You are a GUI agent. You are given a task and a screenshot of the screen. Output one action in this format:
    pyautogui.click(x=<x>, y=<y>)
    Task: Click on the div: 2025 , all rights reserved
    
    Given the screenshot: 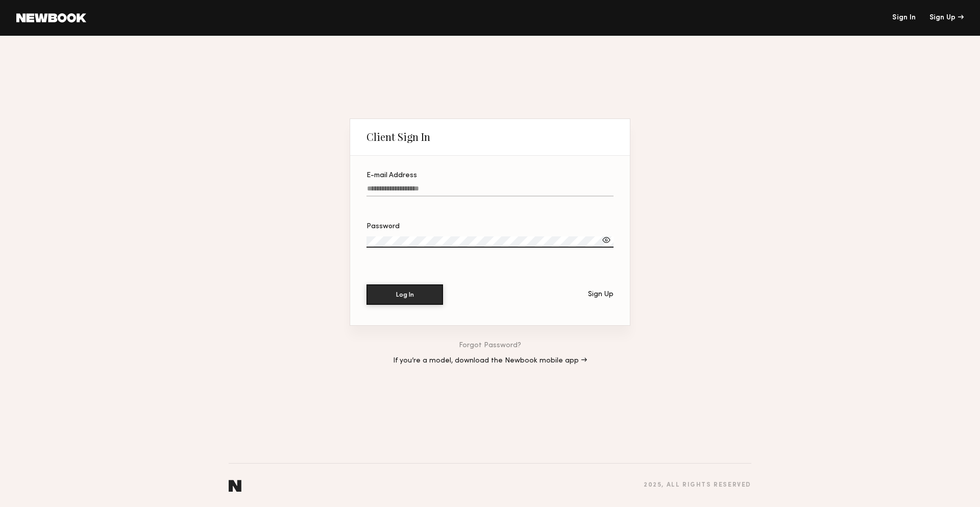 What is the action you would take?
    pyautogui.click(x=697, y=485)
    